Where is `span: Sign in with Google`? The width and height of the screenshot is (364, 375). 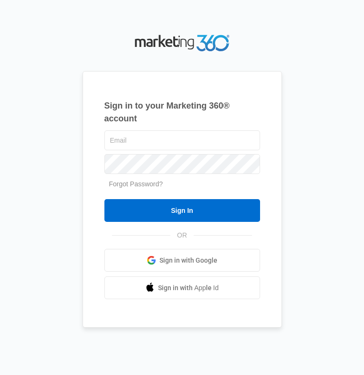 span: Sign in with Google is located at coordinates (188, 260).